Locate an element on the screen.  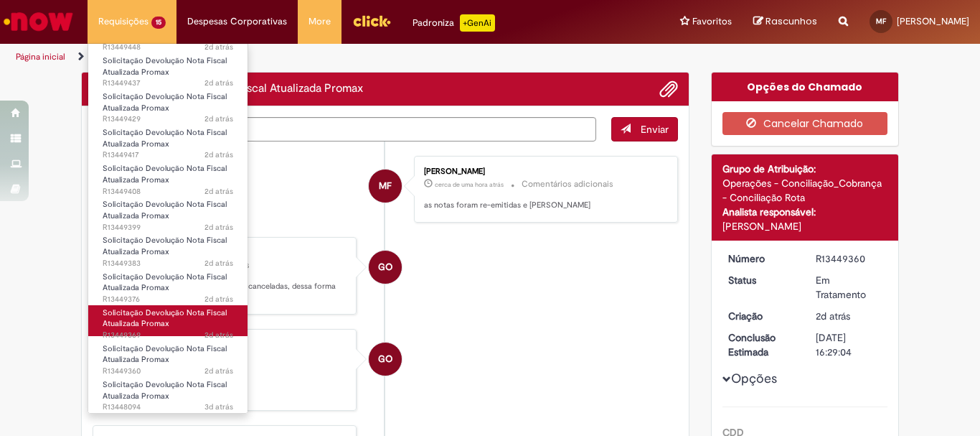
a: Página inicial is located at coordinates (41, 57).